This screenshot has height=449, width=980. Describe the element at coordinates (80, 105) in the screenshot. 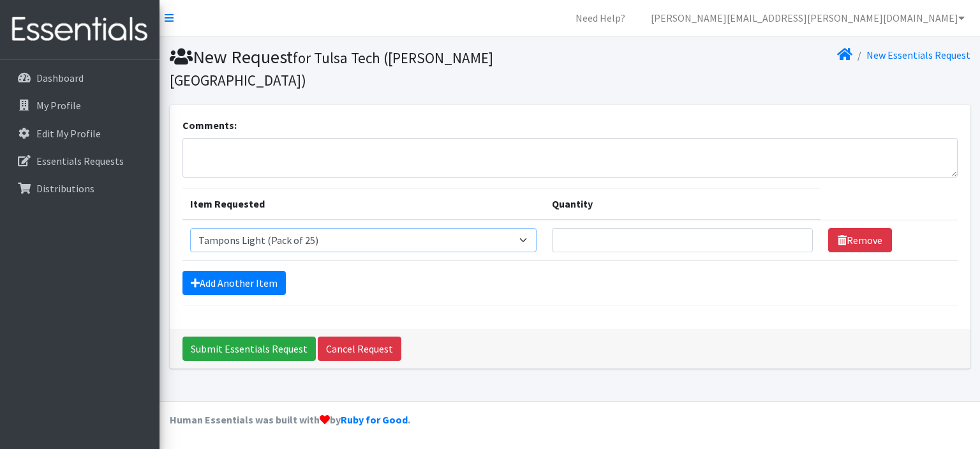

I see `a: My Profile` at that location.